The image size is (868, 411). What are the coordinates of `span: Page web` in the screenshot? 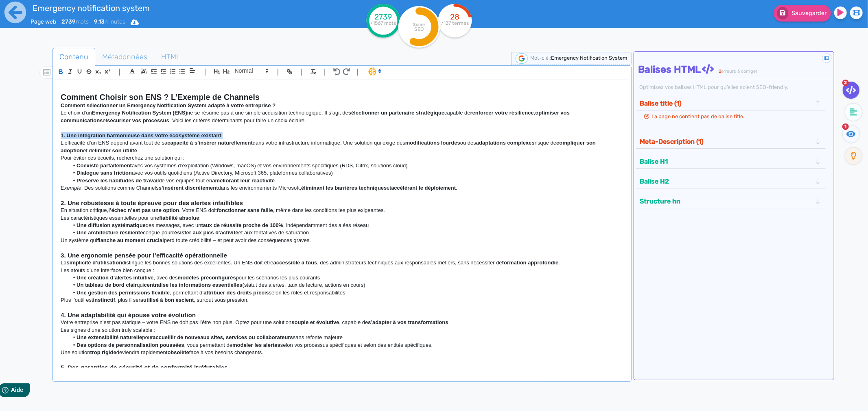 It's located at (44, 21).